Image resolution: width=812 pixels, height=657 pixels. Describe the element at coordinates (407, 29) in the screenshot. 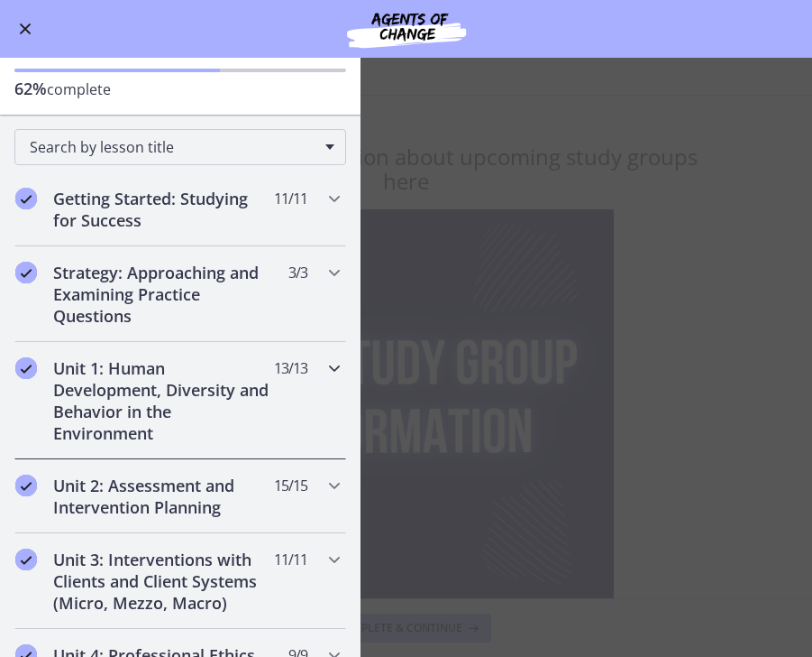

I see `img: Agents of Change` at that location.